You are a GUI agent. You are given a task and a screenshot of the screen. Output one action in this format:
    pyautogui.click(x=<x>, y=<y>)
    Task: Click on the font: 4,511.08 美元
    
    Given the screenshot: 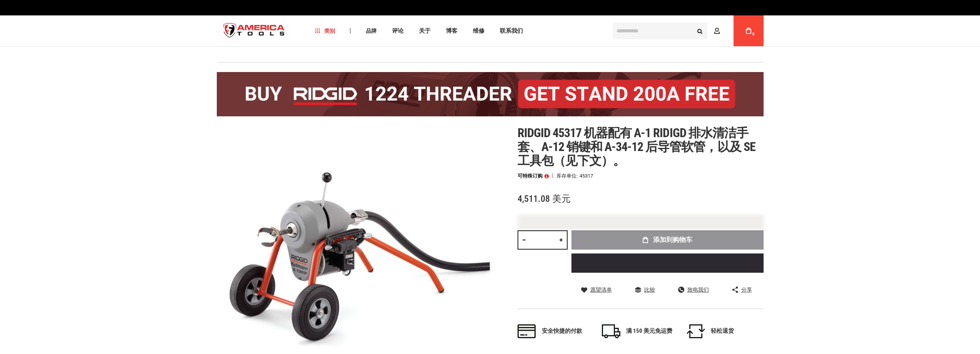 What is the action you would take?
    pyautogui.click(x=544, y=199)
    